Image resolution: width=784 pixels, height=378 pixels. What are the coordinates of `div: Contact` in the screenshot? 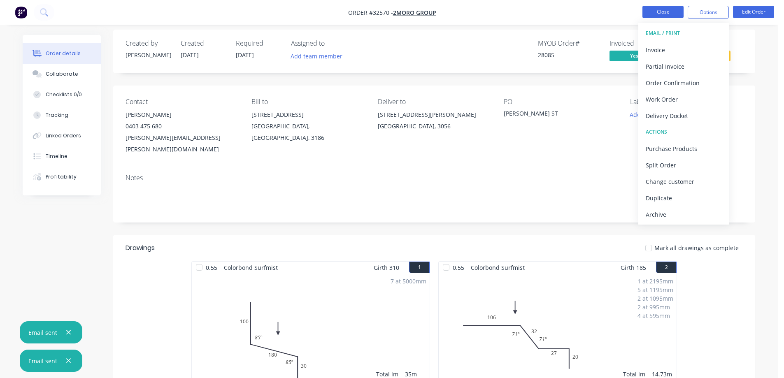 It's located at (182, 102).